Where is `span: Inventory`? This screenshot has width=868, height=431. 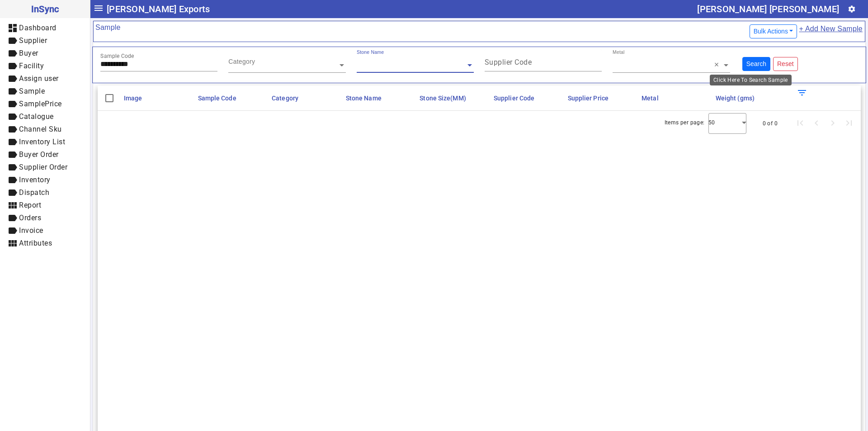 span: Inventory is located at coordinates (35, 180).